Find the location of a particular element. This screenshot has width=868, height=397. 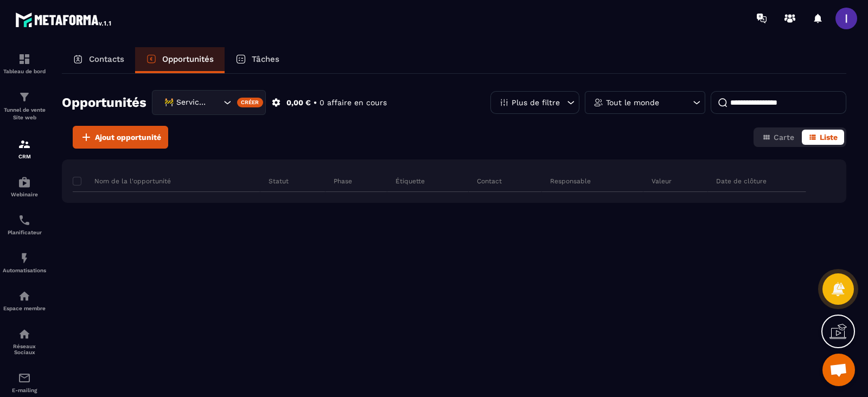

p: Tâches is located at coordinates (265, 59).